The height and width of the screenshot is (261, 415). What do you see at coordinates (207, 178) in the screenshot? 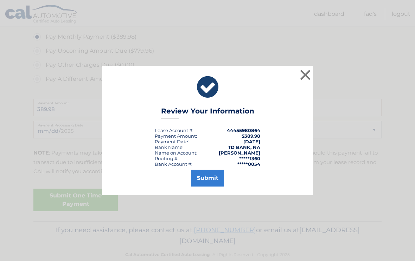
I see `button: Submit` at bounding box center [207, 178].